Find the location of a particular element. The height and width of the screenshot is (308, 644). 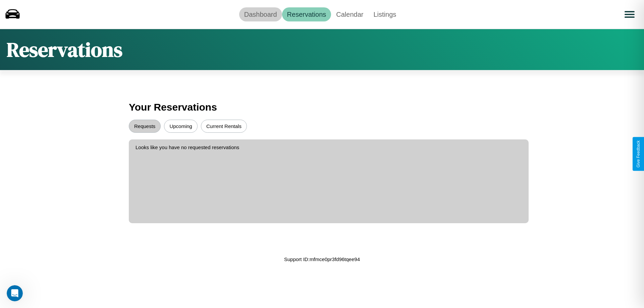

button: Requests is located at coordinates (144, 126).